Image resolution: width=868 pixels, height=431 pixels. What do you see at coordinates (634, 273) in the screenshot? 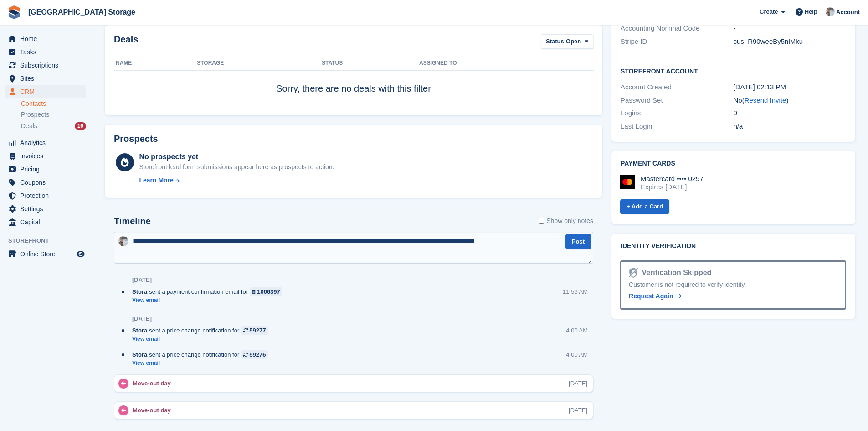
I see `img: Identity Verification Ready` at bounding box center [634, 273].